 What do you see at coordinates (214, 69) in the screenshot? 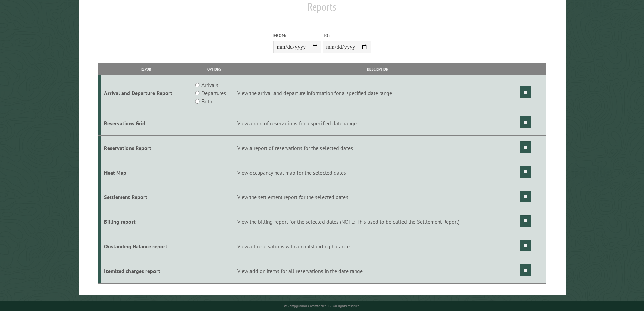
I see `th: Options` at bounding box center [214, 69].